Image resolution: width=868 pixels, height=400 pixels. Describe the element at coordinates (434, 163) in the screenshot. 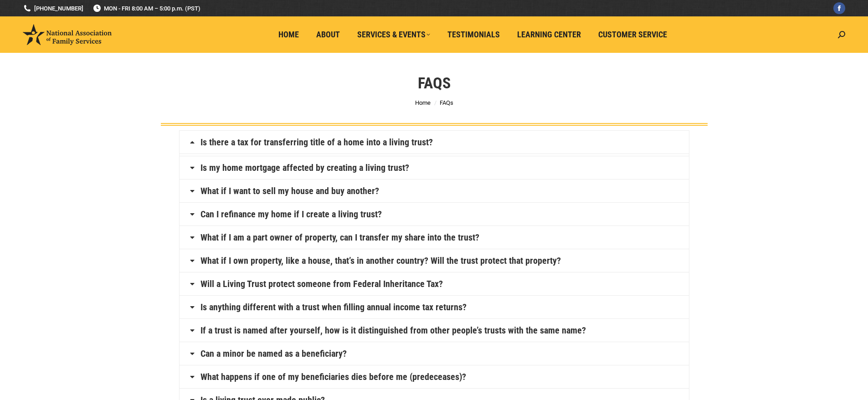

I see `p: No. Transferring title to a living trust does not cause a taxable event, nor does it cause a reas...` at that location.